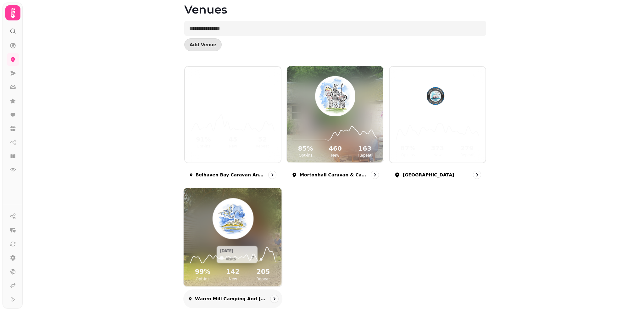 Image resolution: width=644 pixels, height=311 pixels. What do you see at coordinates (263, 272) in the screenshot?
I see `h2: 205` at bounding box center [263, 272].